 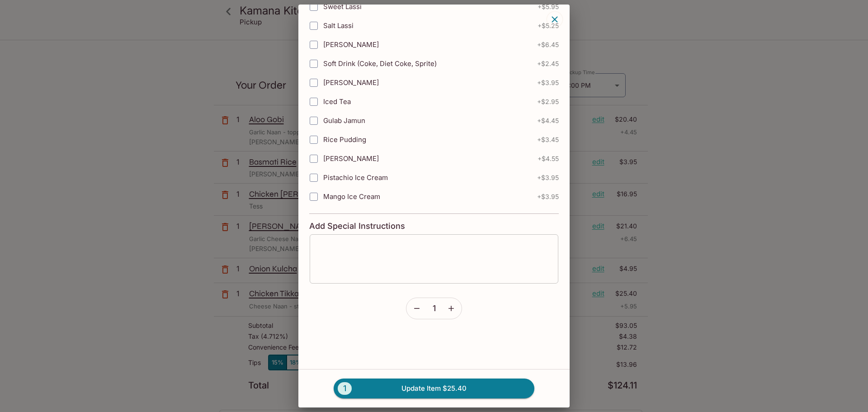 What do you see at coordinates (548, 26) in the screenshot?
I see `span: + $5.25` at bounding box center [548, 26].